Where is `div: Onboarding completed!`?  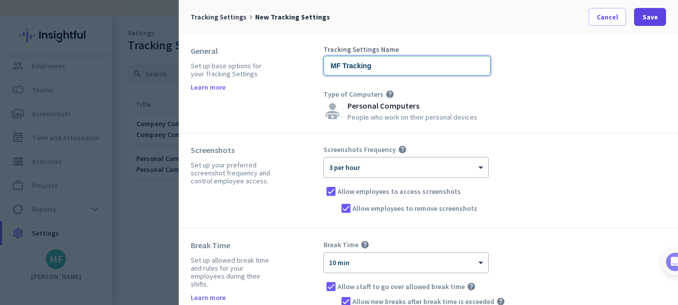
div: Onboarding completed! is located at coordinates (104, 204).